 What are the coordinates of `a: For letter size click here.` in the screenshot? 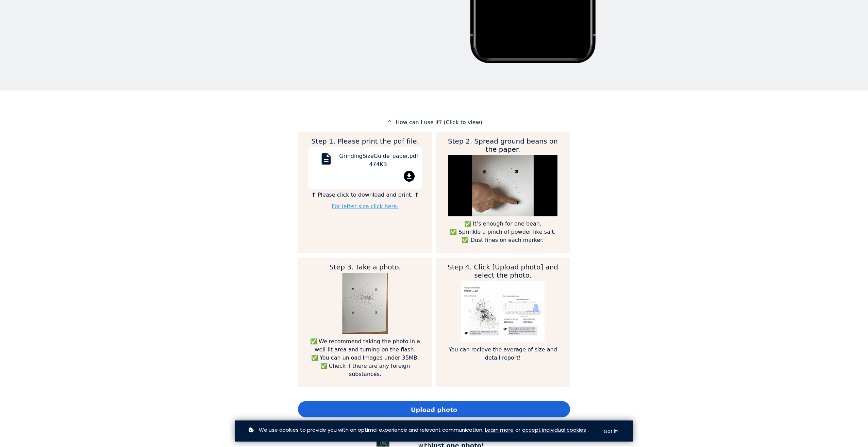 It's located at (365, 207).